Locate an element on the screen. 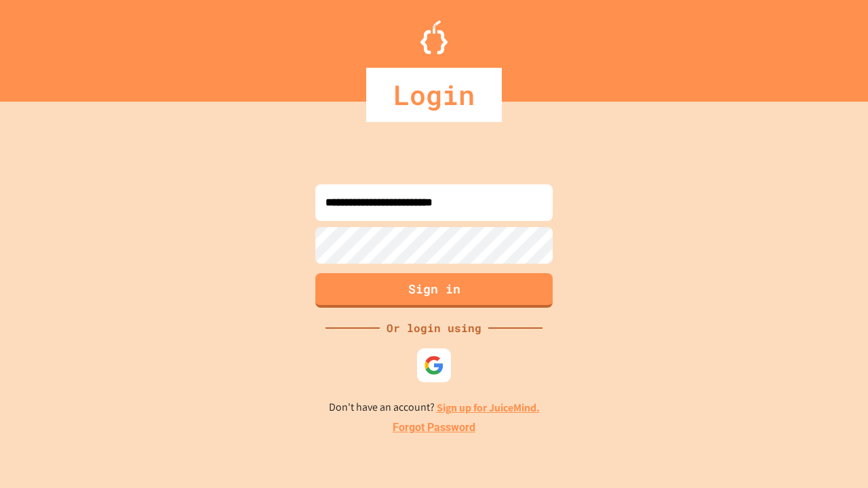 This screenshot has height=488, width=868. p: Don't have an account? is located at coordinates (434, 407).